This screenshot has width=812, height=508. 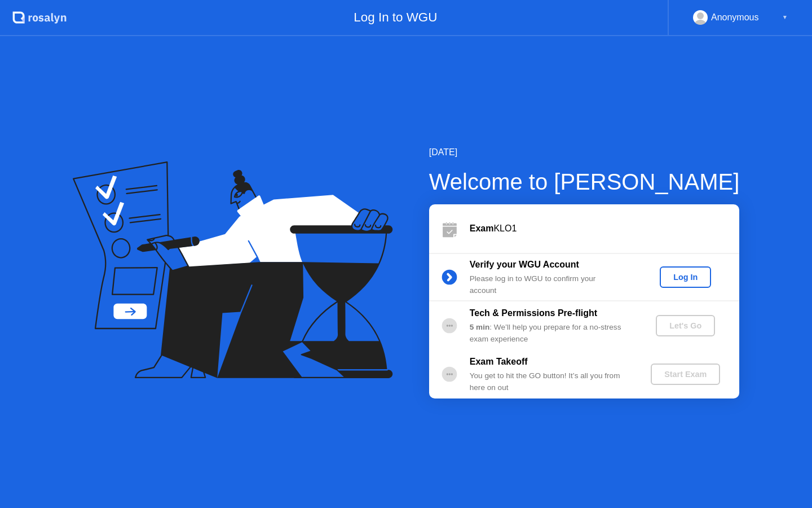 I want to click on b: Exam Takeoff, so click(x=498, y=361).